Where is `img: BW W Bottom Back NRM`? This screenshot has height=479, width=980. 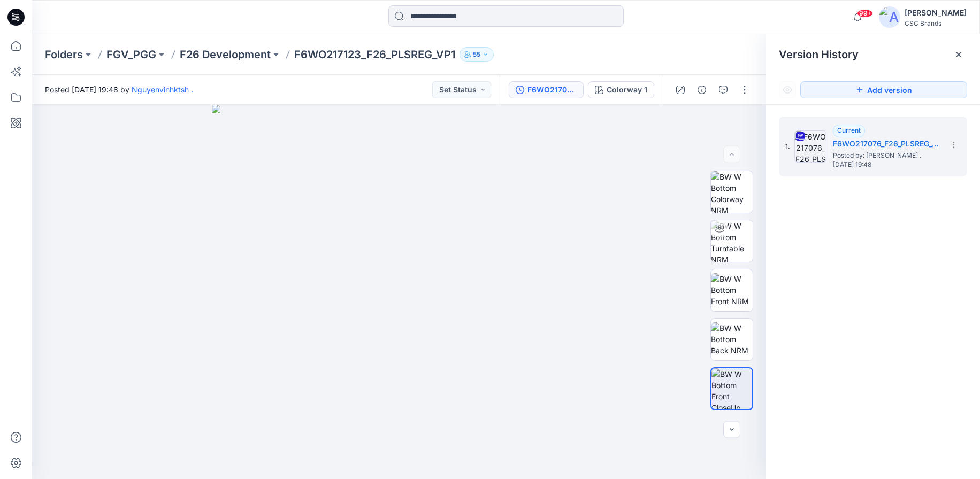 img: BW W Bottom Back NRM is located at coordinates (732, 339).